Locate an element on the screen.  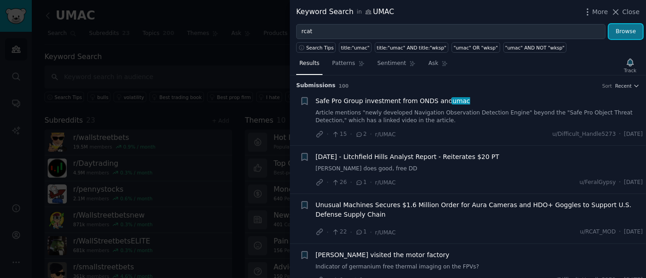
span: 100 is located at coordinates (344, 86).